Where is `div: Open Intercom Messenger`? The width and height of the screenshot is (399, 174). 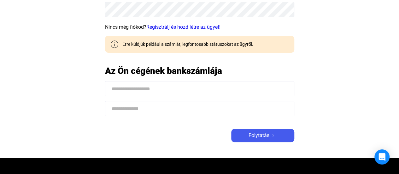 div: Open Intercom Messenger is located at coordinates (382, 157).